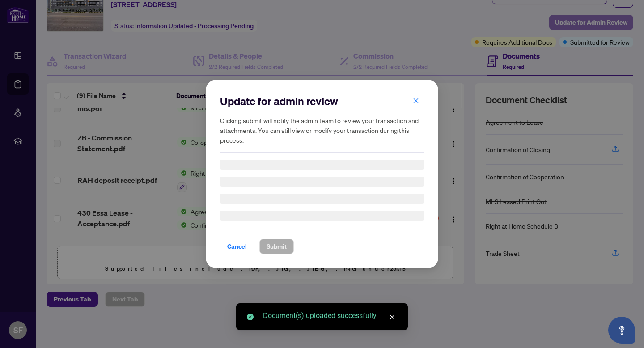 The height and width of the screenshot is (348, 644). I want to click on a: Close, so click(392, 317).